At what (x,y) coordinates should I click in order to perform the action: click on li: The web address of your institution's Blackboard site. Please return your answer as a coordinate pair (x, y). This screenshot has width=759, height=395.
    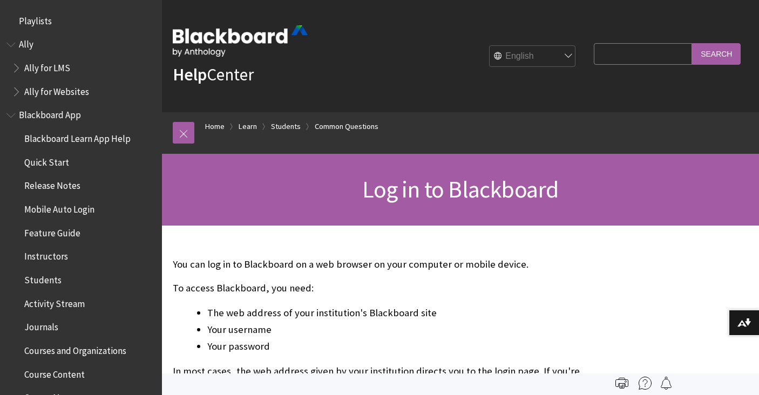
    Looking at the image, I should click on (398, 313).